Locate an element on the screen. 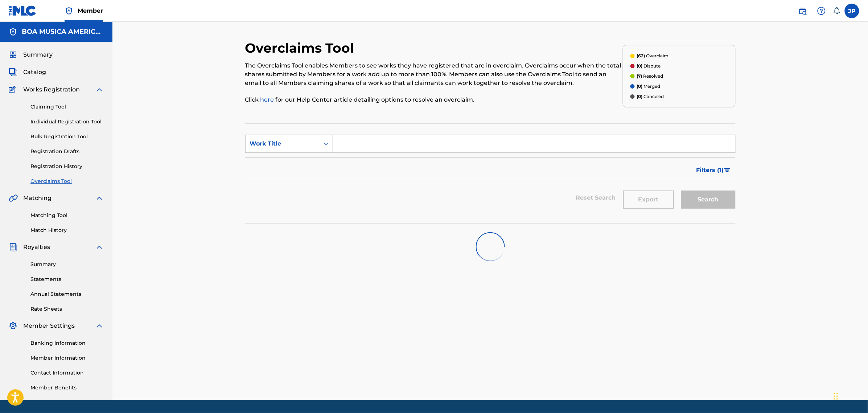  a: here is located at coordinates (268, 100).